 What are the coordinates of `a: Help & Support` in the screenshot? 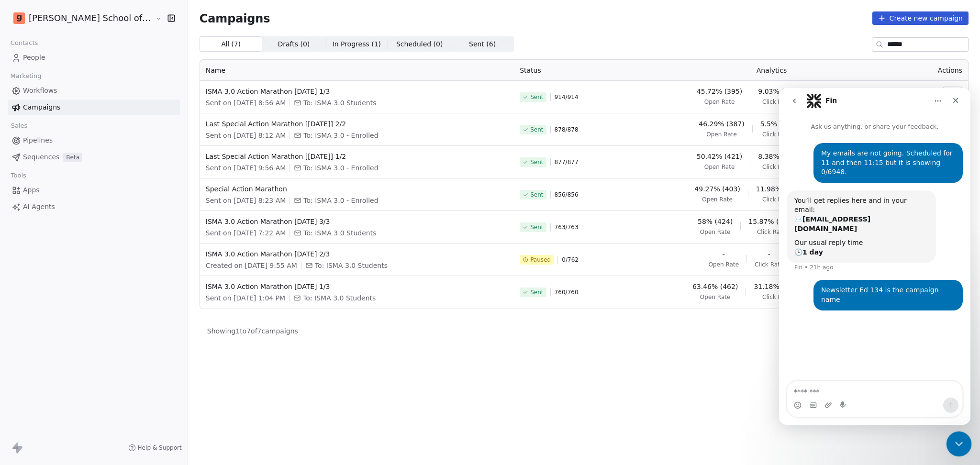 It's located at (155, 448).